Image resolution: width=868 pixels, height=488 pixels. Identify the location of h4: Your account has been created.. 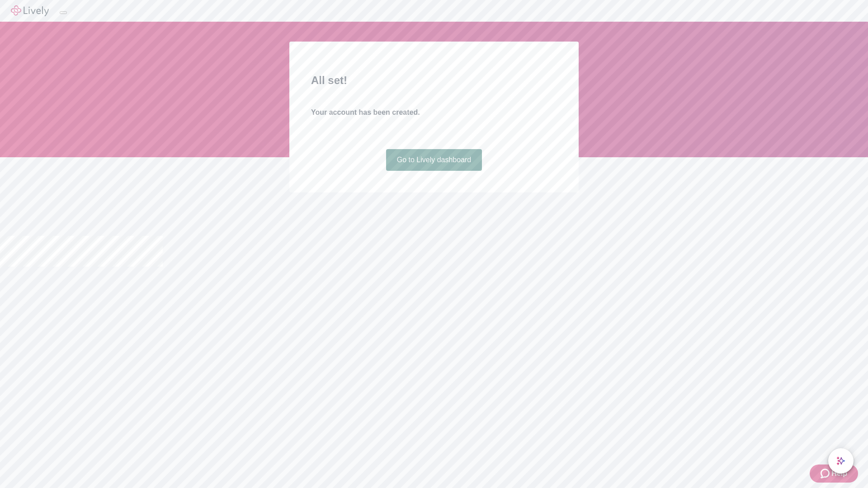
(434, 112).